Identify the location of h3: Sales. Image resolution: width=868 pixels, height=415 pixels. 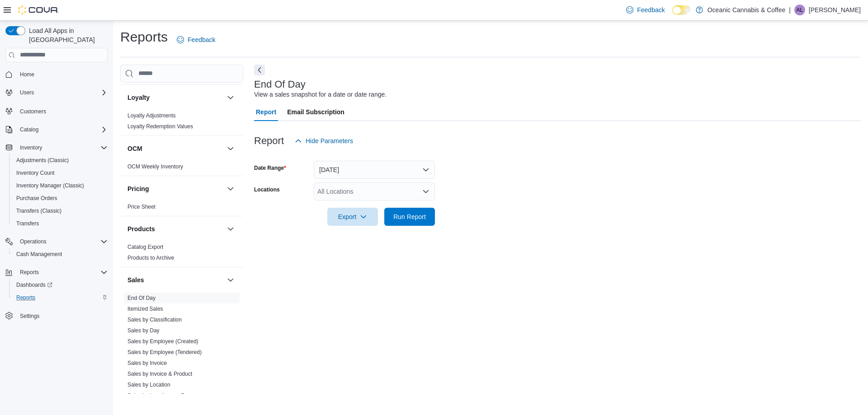
(136, 280).